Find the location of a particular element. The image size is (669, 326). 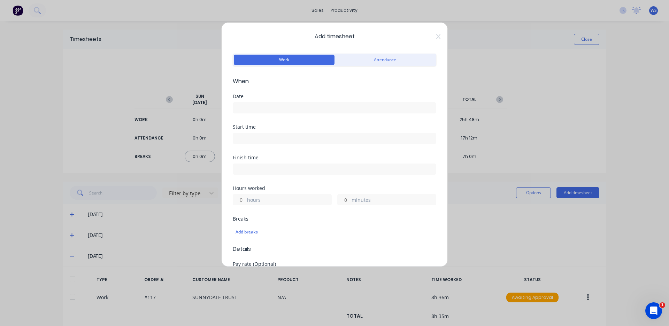

div: Finish time is located at coordinates (334, 158).